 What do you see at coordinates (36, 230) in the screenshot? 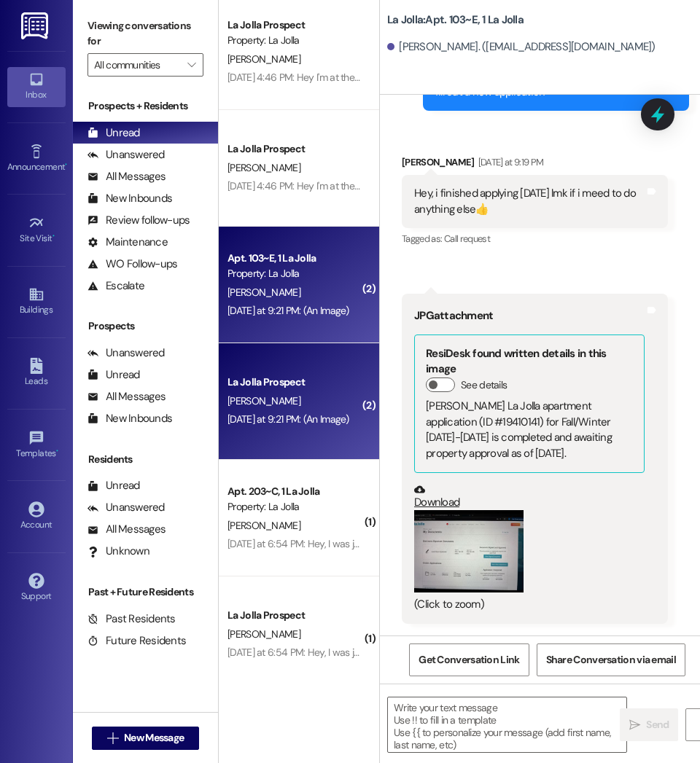
I see `a: Site Visit •` at bounding box center [36, 230].